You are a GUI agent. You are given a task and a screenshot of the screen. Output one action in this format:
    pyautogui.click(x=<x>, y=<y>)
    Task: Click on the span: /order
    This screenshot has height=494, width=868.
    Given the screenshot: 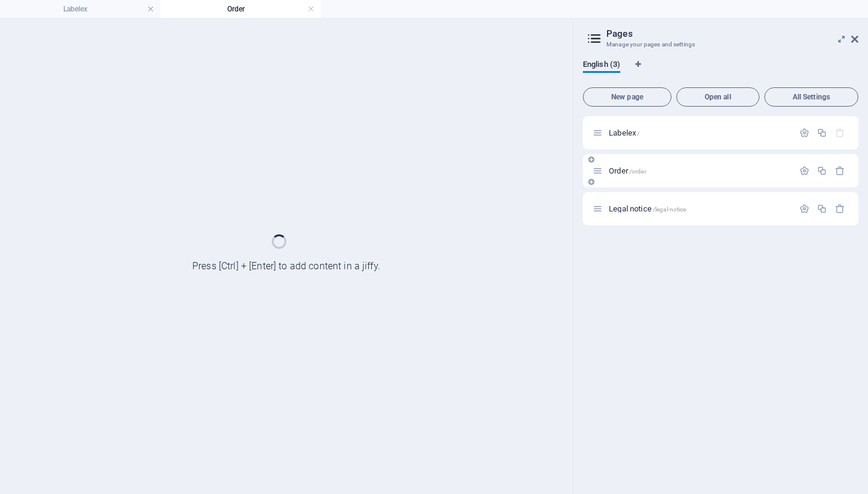 What is the action you would take?
    pyautogui.click(x=638, y=171)
    